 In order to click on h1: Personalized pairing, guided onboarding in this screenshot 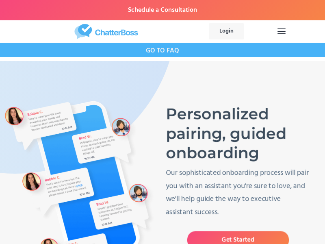, I will do `click(238, 134)`.